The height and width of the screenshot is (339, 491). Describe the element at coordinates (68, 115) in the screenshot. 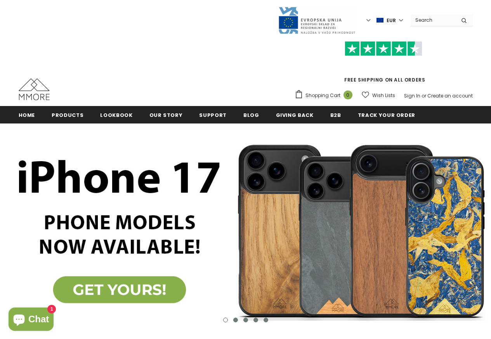

I see `a: Products` at that location.